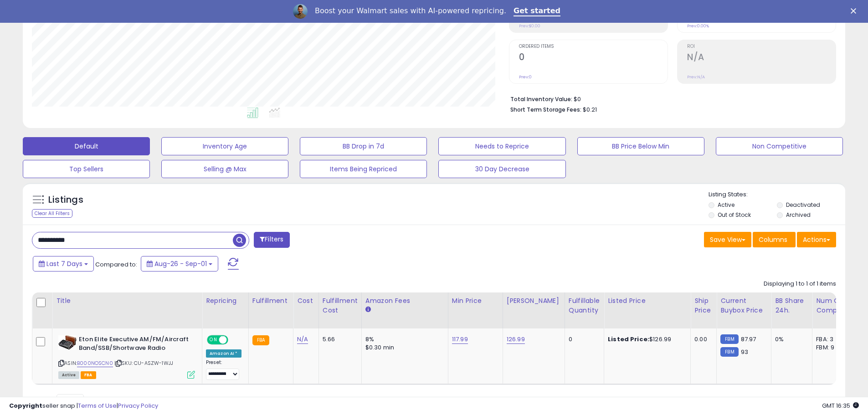  What do you see at coordinates (803, 205) in the screenshot?
I see `label: Deactivated` at bounding box center [803, 205].